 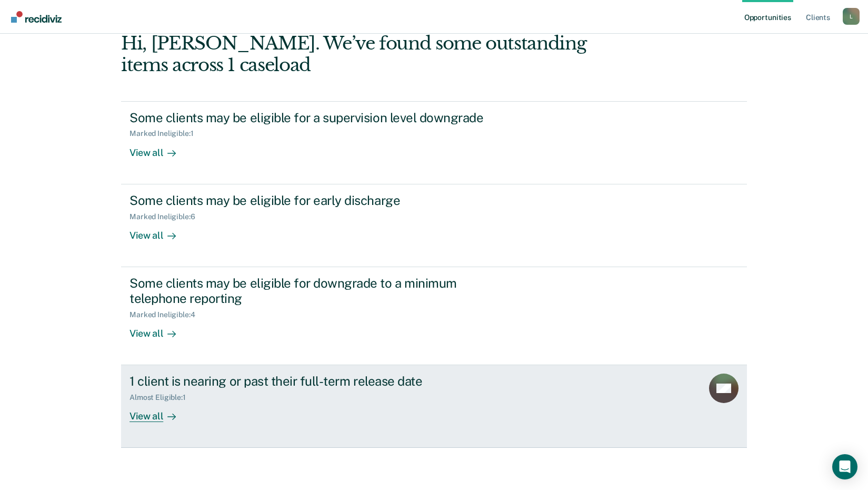 I want to click on div: Marked Ineligible : 4, so click(x=167, y=315).